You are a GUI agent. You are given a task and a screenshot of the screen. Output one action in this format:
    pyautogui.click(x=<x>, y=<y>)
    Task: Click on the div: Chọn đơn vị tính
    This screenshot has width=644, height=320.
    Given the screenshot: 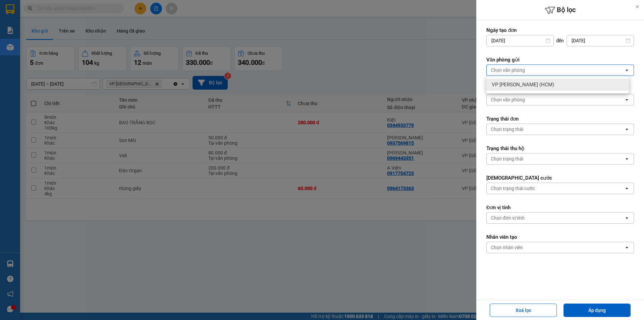 What is the action you would take?
    pyautogui.click(x=507, y=218)
    